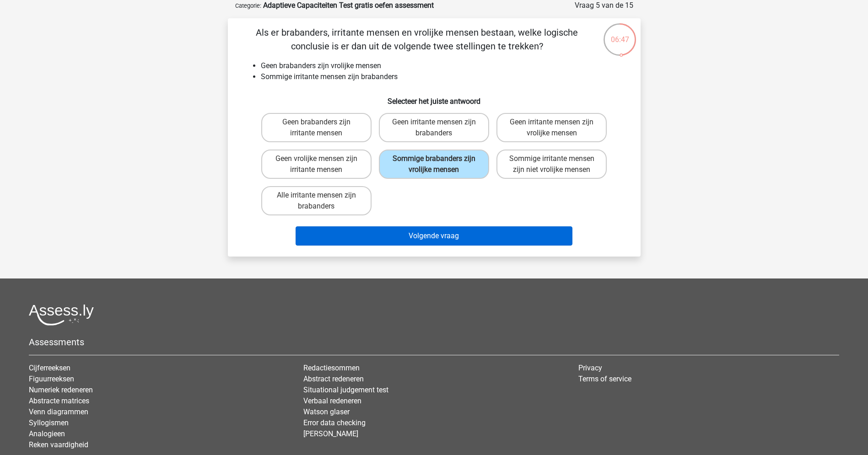  Describe the element at coordinates (434, 164) in the screenshot. I see `label: Sommige brabanders zijn vrolijke mensen` at that location.